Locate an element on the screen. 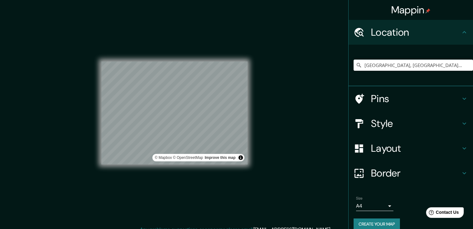 The image size is (473, 229). div: Layout is located at coordinates (411, 149).